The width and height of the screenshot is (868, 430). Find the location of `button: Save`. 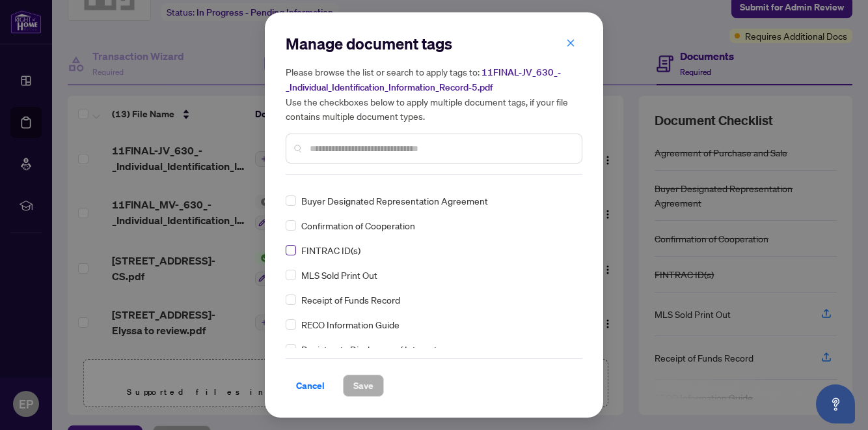

button: Save is located at coordinates (363, 385).